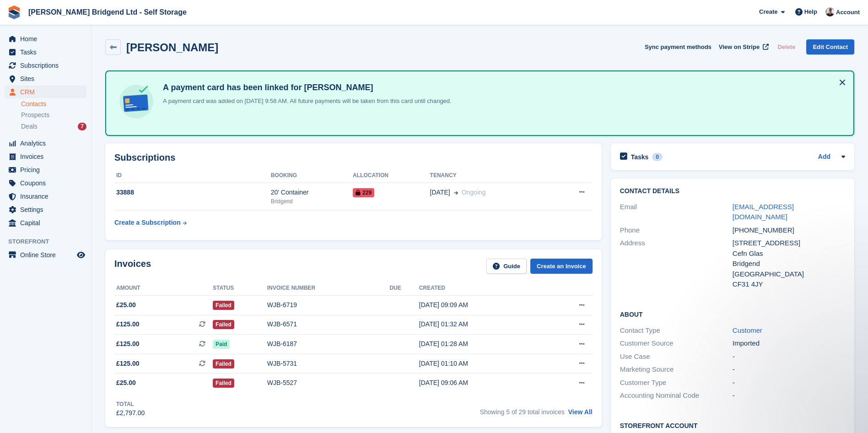  Describe the element at coordinates (581, 412) in the screenshot. I see `a: View All` at that location.